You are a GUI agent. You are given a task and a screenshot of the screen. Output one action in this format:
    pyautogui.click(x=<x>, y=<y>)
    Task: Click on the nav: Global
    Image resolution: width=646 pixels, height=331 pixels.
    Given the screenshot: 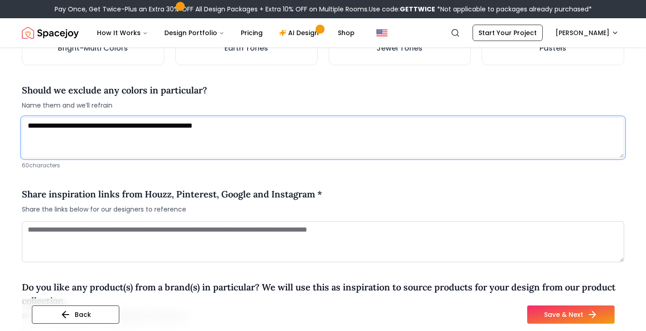 What is the action you would take?
    pyautogui.click(x=323, y=33)
    